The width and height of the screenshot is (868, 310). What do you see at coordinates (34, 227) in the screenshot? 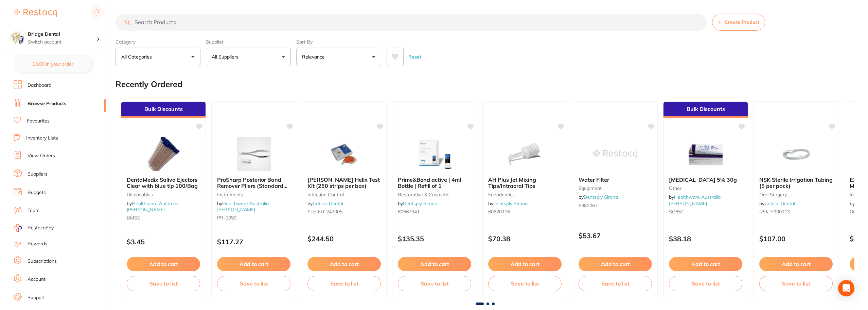
I see `a: RestocqPay` at bounding box center [34, 227].